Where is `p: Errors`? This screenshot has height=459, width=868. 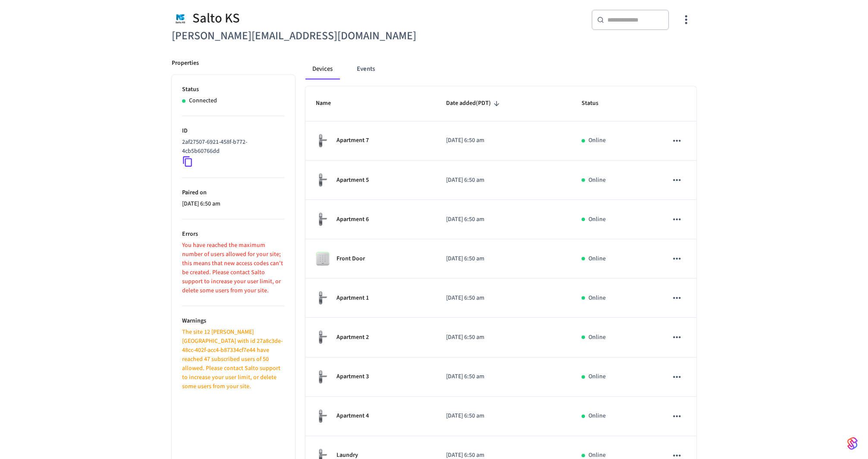
p: Errors is located at coordinates (234, 234).